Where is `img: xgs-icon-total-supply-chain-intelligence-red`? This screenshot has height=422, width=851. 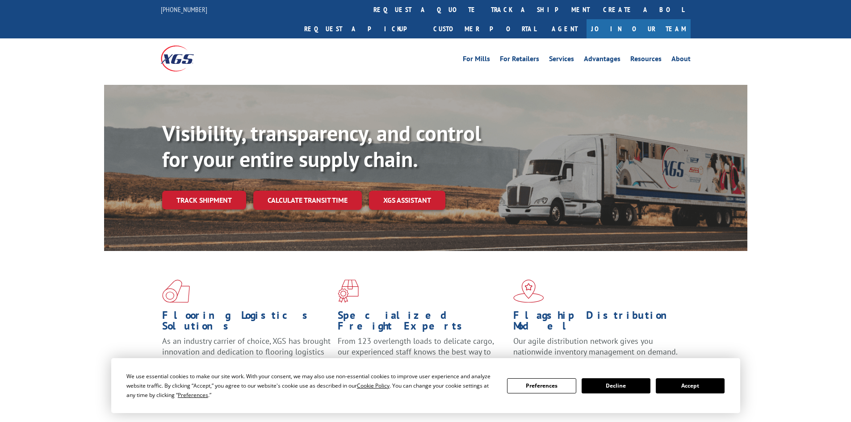
img: xgs-icon-total-supply-chain-intelligence-red is located at coordinates (176, 291).